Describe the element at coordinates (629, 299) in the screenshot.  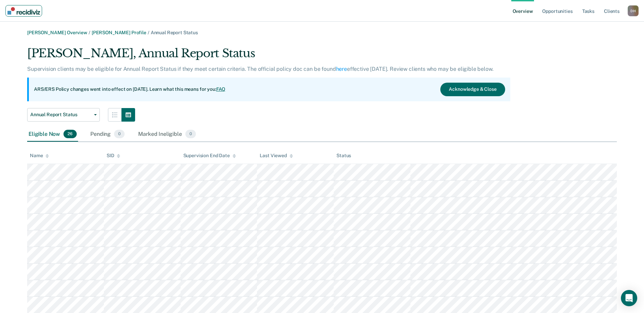
I see `div: Open Intercom Messenger` at that location.